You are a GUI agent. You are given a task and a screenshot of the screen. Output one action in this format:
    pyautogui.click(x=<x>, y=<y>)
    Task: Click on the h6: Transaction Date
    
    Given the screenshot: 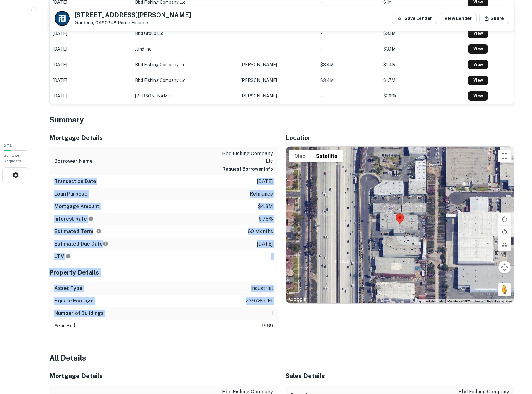 What is the action you would take?
    pyautogui.click(x=75, y=181)
    